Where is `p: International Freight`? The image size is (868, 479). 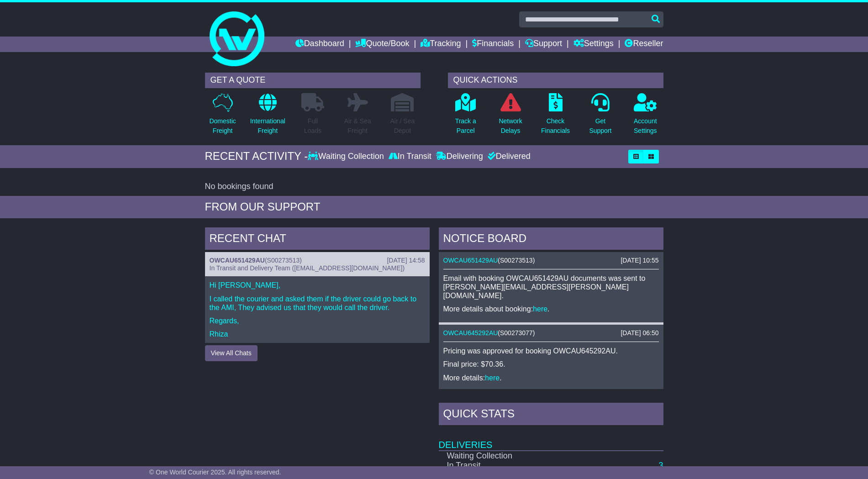 p: International Freight is located at coordinates (268, 126).